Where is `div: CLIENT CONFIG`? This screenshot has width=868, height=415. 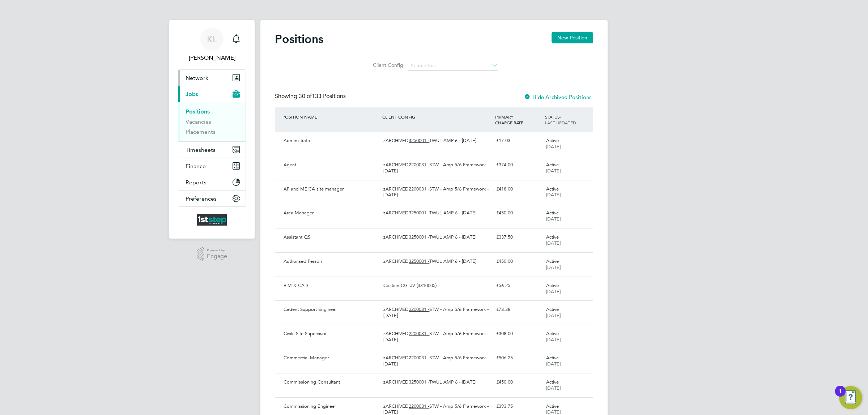 div: CLIENT CONFIG is located at coordinates (436, 117).